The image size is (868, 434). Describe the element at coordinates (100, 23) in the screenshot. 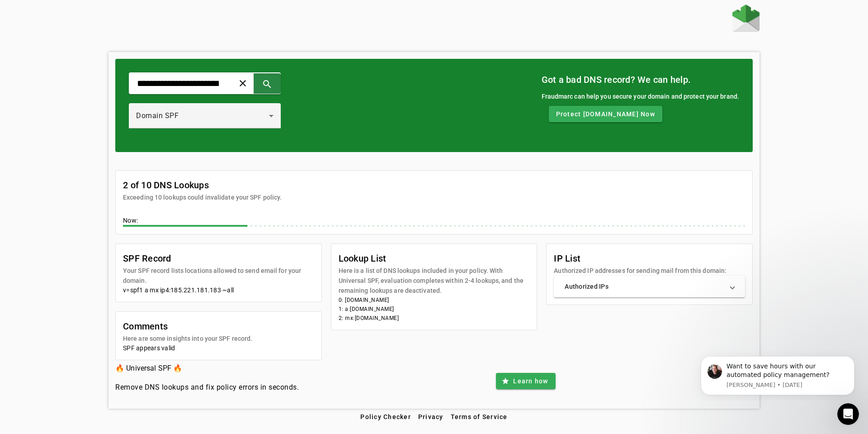

I see `div: Message content` at that location.